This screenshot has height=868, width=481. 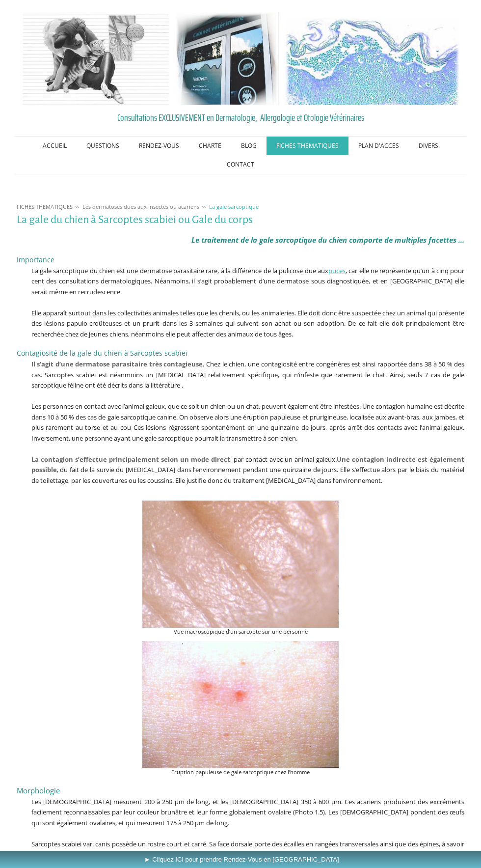 What do you see at coordinates (118, 364) in the screenshot?
I see `strong: Il s’agit d’une dermatose parasitaire très contagieuse` at bounding box center [118, 364].